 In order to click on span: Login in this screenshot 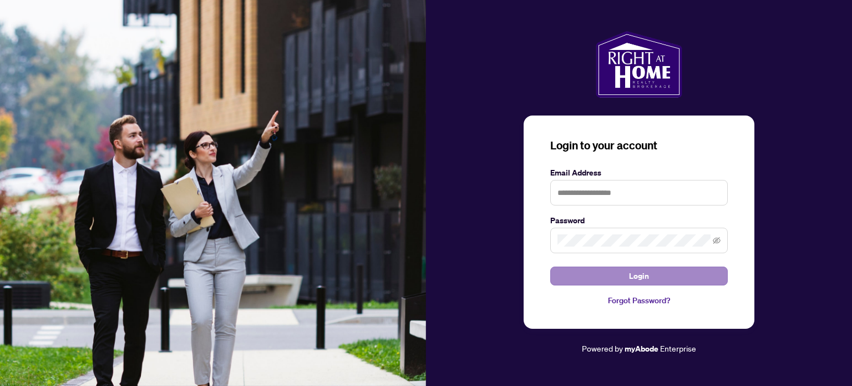, I will do `click(639, 276)`.